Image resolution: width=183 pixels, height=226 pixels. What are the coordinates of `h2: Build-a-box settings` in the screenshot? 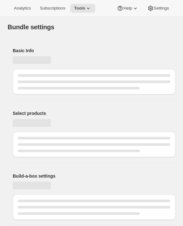 It's located at (92, 176).